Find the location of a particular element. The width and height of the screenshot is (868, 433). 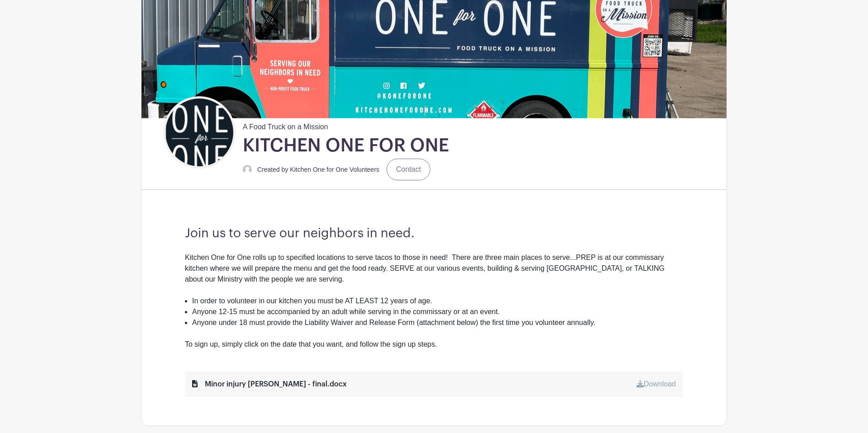

a: Download is located at coordinates (656, 383).